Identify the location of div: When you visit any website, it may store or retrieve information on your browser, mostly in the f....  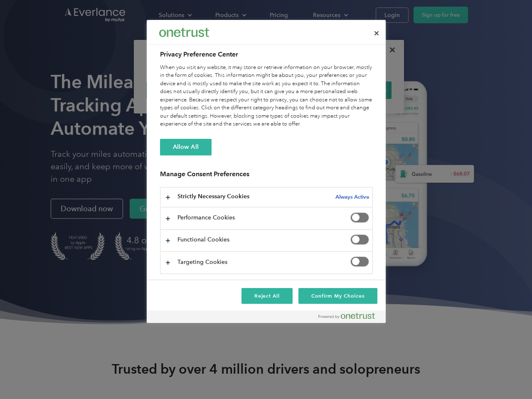
(267, 96).